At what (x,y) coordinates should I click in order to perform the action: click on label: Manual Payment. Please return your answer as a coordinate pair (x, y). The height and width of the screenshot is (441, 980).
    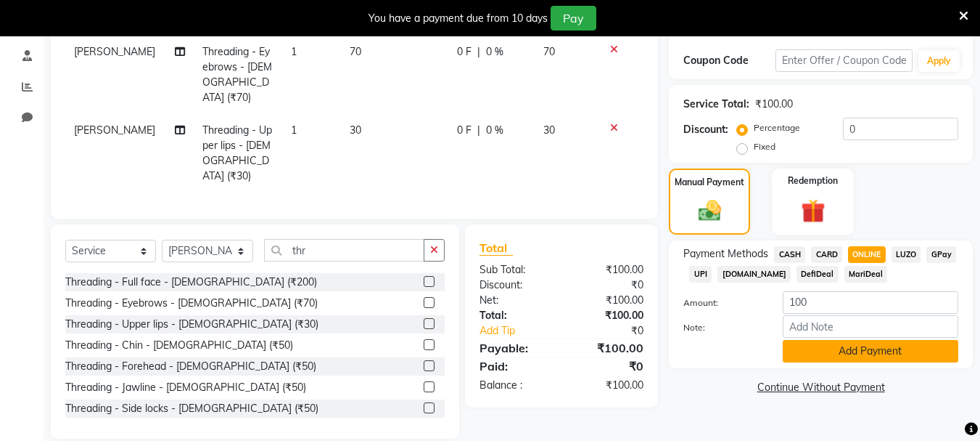
    Looking at the image, I should click on (709, 182).